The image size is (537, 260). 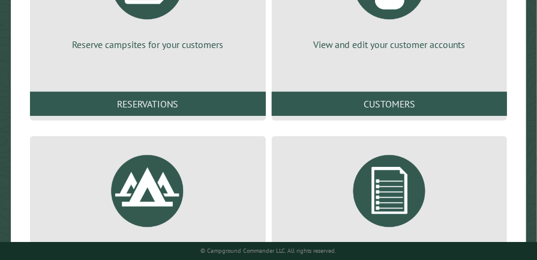 What do you see at coordinates (269, 250) in the screenshot?
I see `small: © Campground Commander LLC. All rights reserved.` at bounding box center [269, 250].